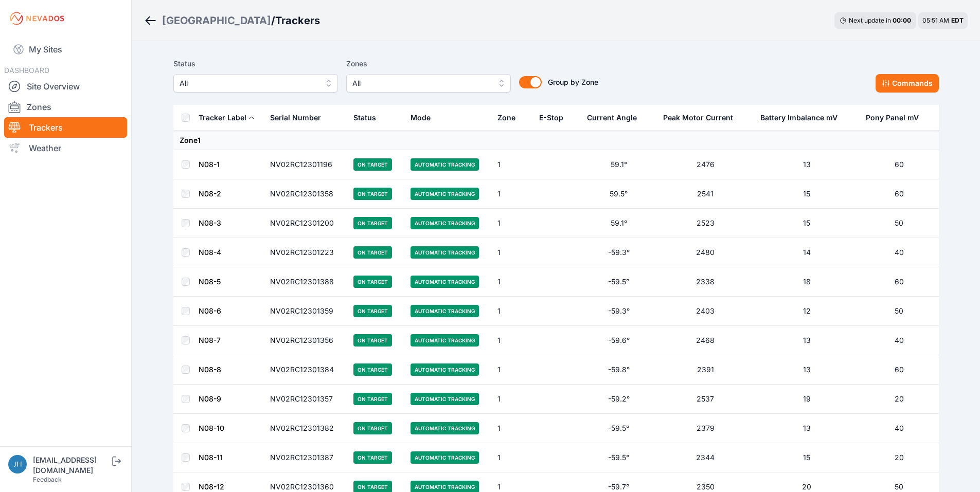 The height and width of the screenshot is (492, 980). I want to click on td: NV02RC12301359, so click(306, 311).